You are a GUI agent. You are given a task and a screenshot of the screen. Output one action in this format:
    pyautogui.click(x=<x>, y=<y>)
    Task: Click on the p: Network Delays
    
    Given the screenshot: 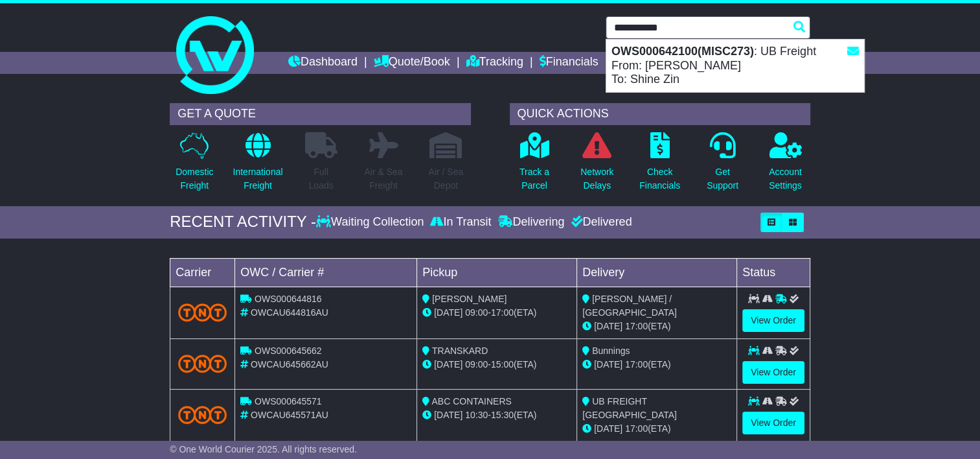 What is the action you would take?
    pyautogui.click(x=597, y=179)
    